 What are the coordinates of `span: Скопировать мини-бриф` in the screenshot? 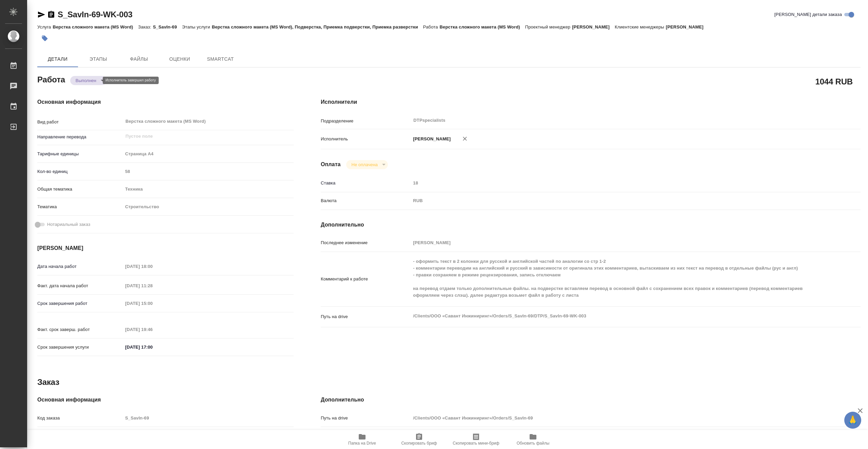 It's located at (476, 443).